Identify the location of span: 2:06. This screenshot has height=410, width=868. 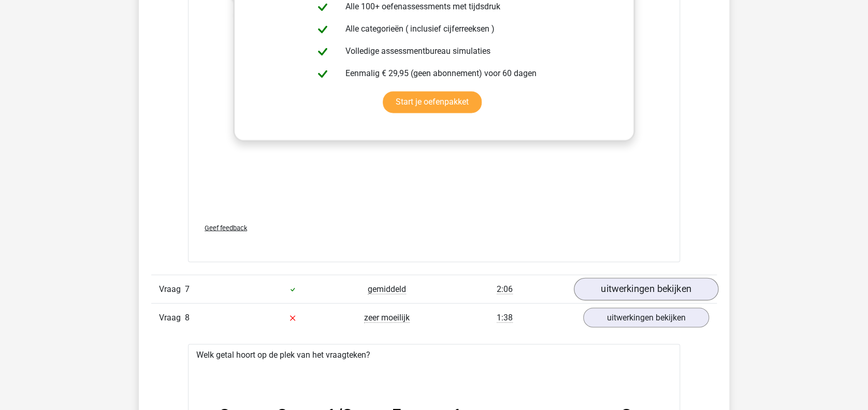
(504, 289).